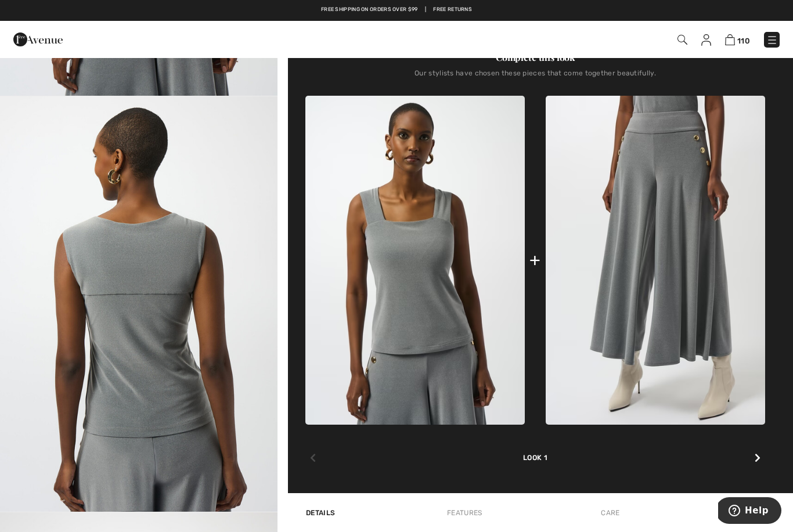 The width and height of the screenshot is (793, 532). Describe the element at coordinates (730, 40) in the screenshot. I see `img: Shopping Bag` at that location.